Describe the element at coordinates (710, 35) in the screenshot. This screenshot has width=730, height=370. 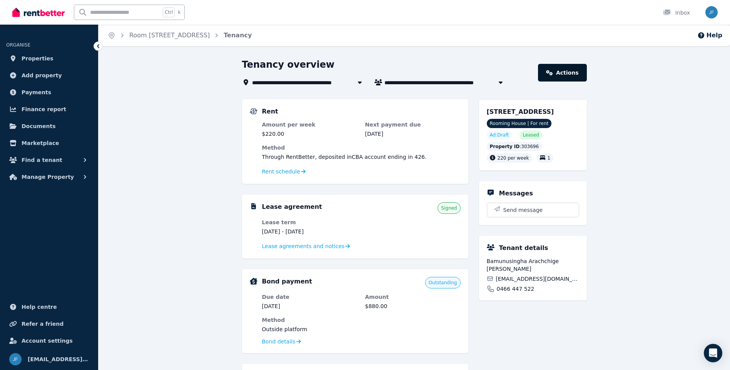
I see `button: Help` at that location.